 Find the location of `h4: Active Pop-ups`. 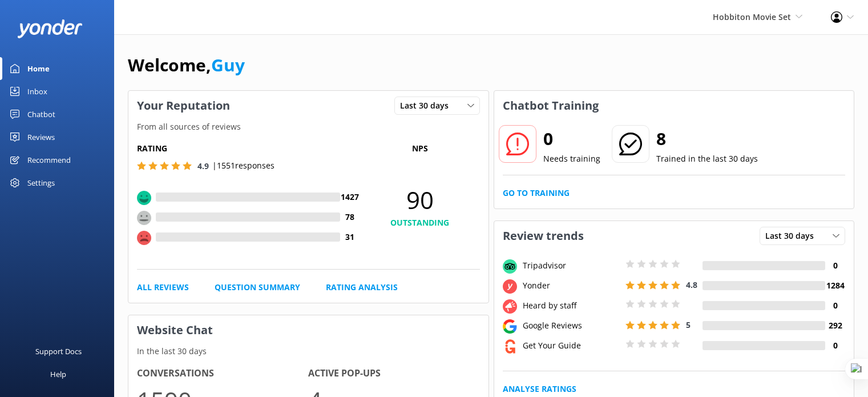

h4: Active Pop-ups is located at coordinates (394, 373).